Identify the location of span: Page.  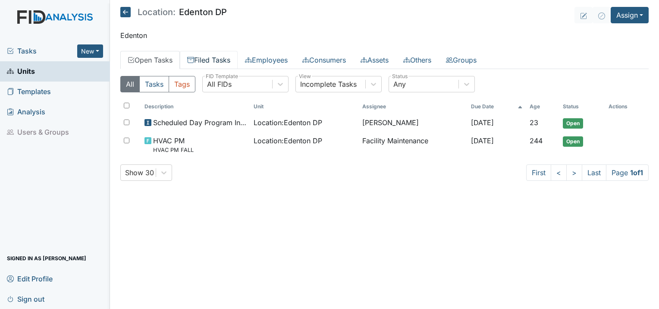
(627, 172).